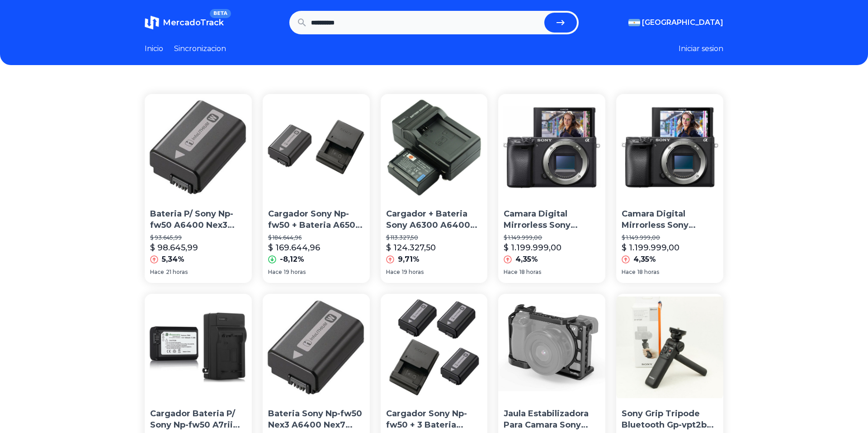  I want to click on p: Cargador Sony Np-fw50 + 3 Bateria A5100 A6000 A6400 A6500, so click(434, 420).